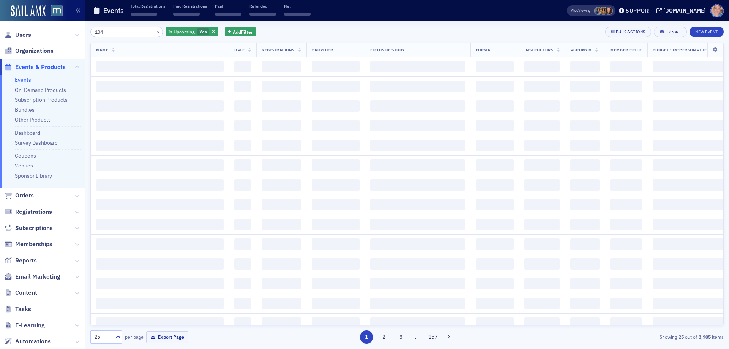 This screenshot has height=349, width=729. Describe the element at coordinates (28, 212) in the screenshot. I see `a: Registrations` at that location.